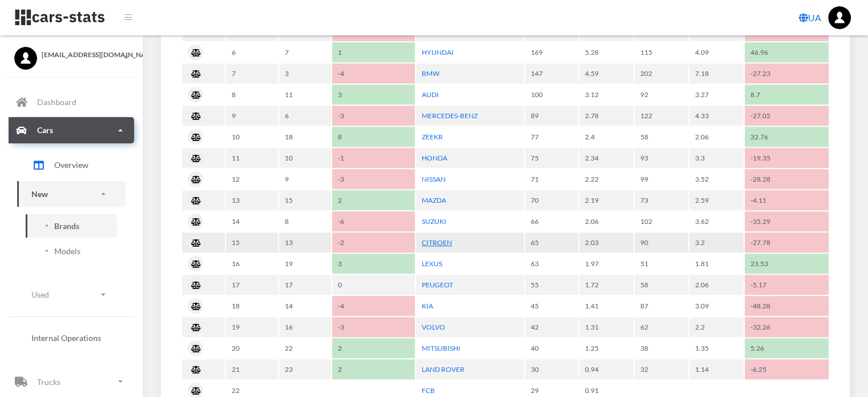 The height and width of the screenshot is (397, 868). Describe the element at coordinates (661, 242) in the screenshot. I see `td: 90` at that location.